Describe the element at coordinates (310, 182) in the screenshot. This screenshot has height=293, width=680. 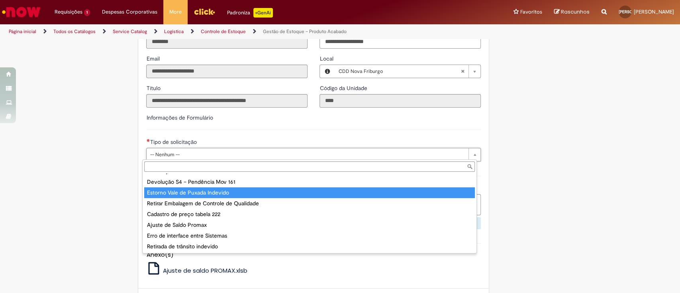
I see `div: Devolução S4 – Pendência Mov 161` at that location.